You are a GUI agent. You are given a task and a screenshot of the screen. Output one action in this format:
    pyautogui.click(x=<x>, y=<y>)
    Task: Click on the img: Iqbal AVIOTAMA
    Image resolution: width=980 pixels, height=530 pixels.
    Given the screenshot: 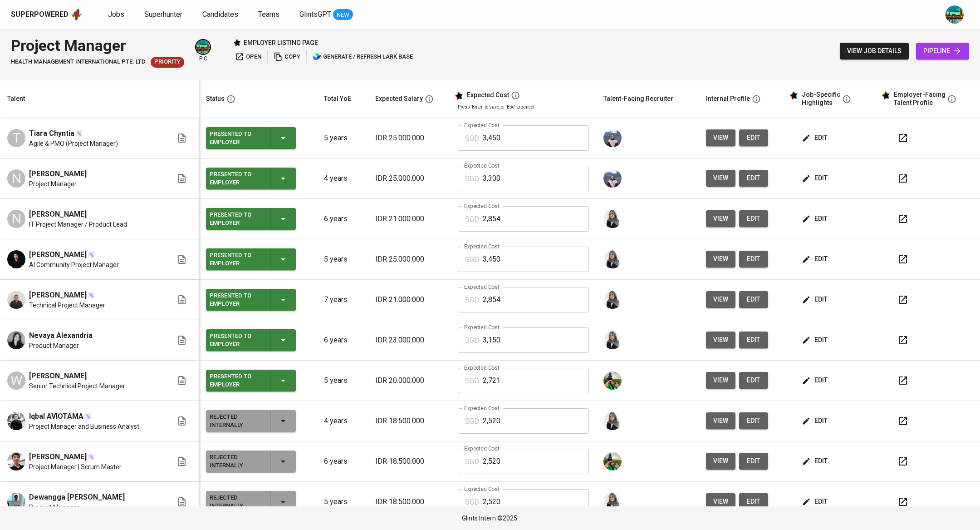 What is the action you would take?
    pyautogui.click(x=16, y=421)
    